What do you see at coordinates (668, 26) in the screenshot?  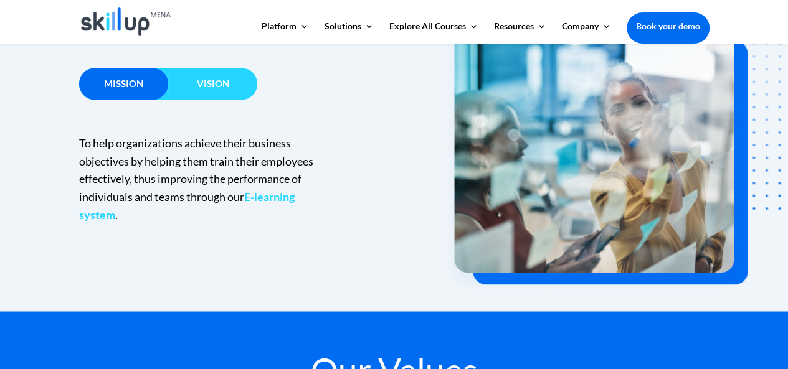 I see `a: Book your demo` at bounding box center [668, 26].